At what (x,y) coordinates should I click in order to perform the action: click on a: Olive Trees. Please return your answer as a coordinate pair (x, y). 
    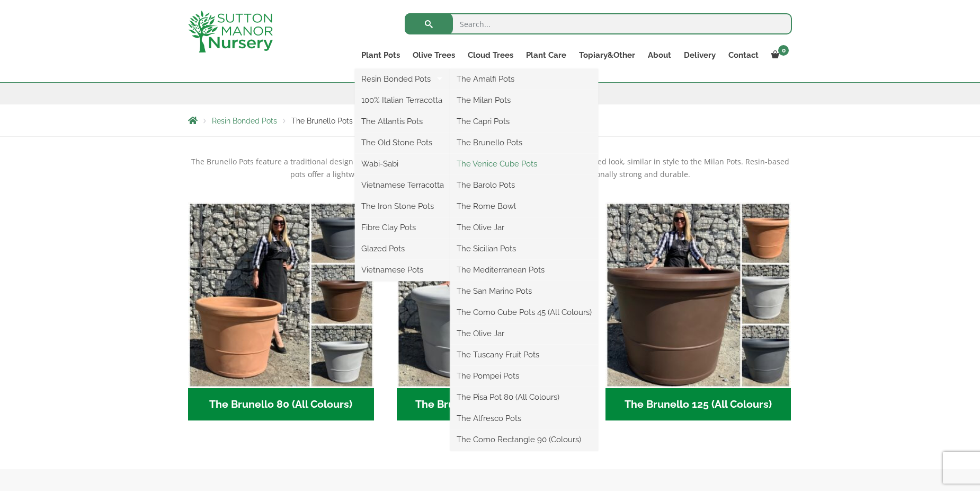
    Looking at the image, I should click on (434, 55).